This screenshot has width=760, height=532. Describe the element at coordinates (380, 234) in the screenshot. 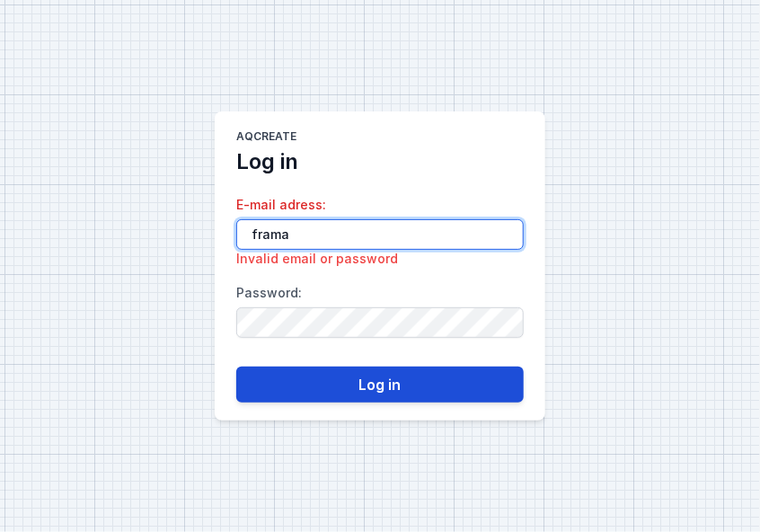

I see `input: E-mail adress:Invalid email or password` at that location.